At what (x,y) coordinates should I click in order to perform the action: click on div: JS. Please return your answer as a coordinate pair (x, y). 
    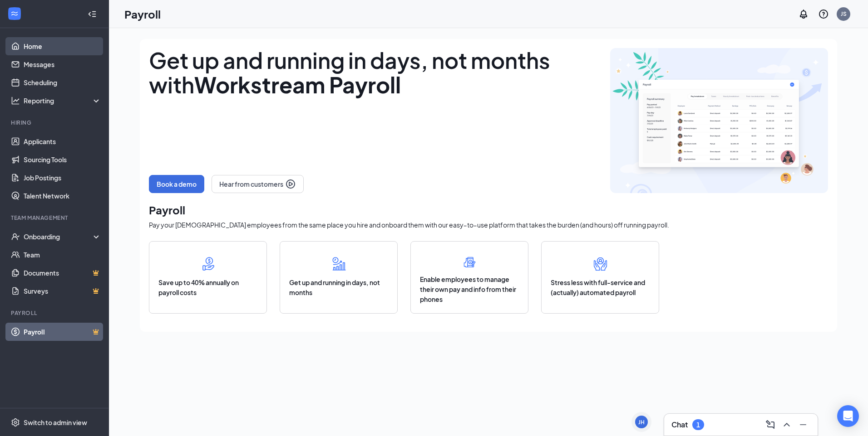
    Looking at the image, I should click on (843, 14).